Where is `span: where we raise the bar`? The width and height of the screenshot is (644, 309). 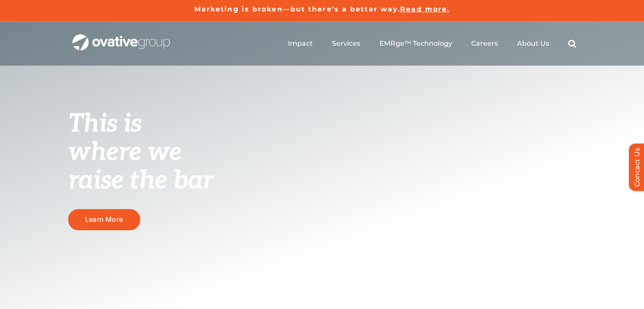
span: where we raise the bar is located at coordinates (141, 166).